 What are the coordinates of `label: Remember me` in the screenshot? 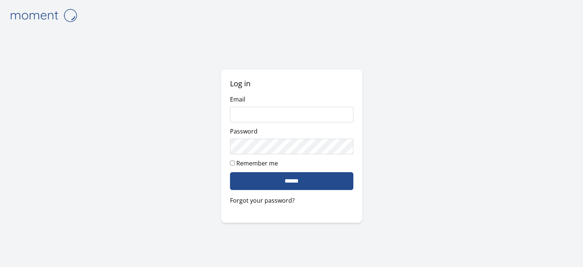 It's located at (257, 163).